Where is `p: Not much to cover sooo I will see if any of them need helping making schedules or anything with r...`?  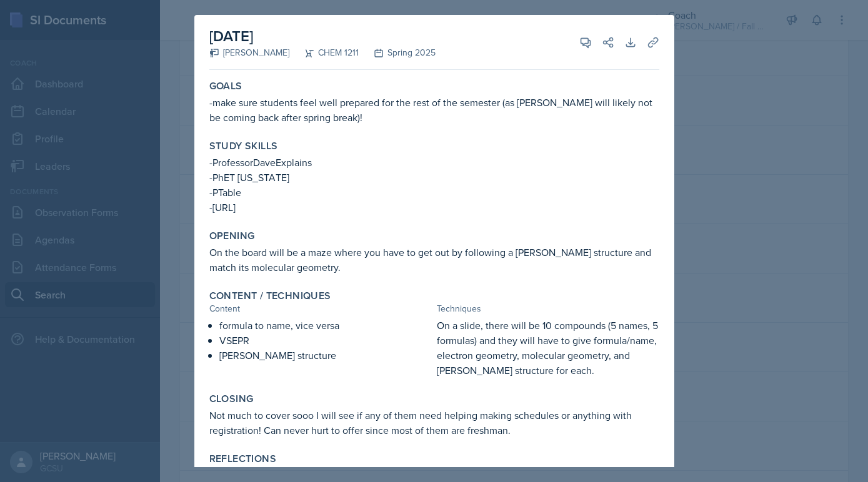
p: Not much to cover sooo I will see if any of them need helping making schedules or anything with r... is located at coordinates (434, 423).